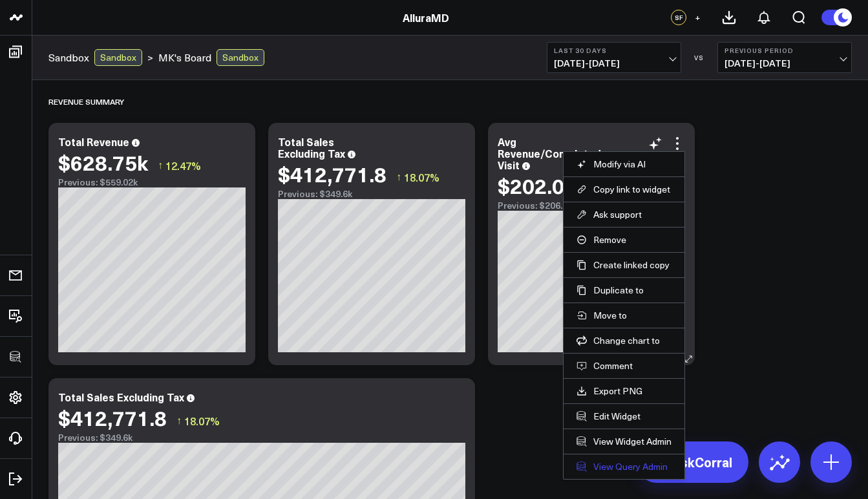  I want to click on div: Previous: $206.10, so click(591, 206).